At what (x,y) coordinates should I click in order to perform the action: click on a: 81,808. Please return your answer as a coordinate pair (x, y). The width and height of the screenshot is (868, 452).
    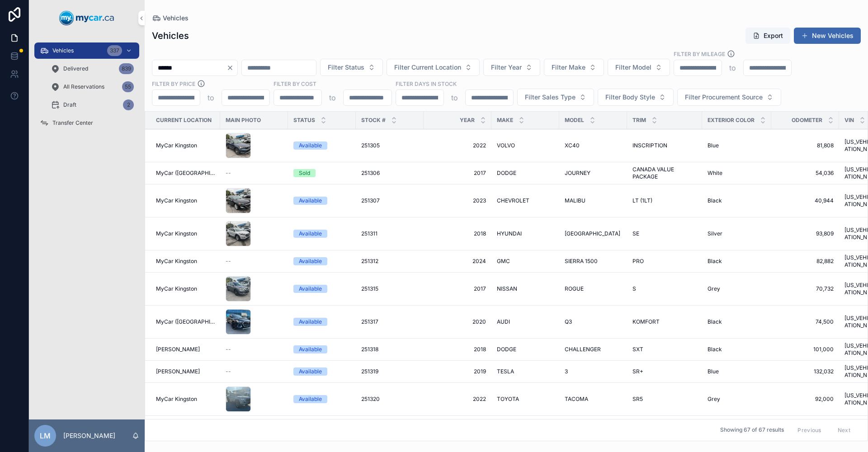
    Looking at the image, I should click on (805, 145).